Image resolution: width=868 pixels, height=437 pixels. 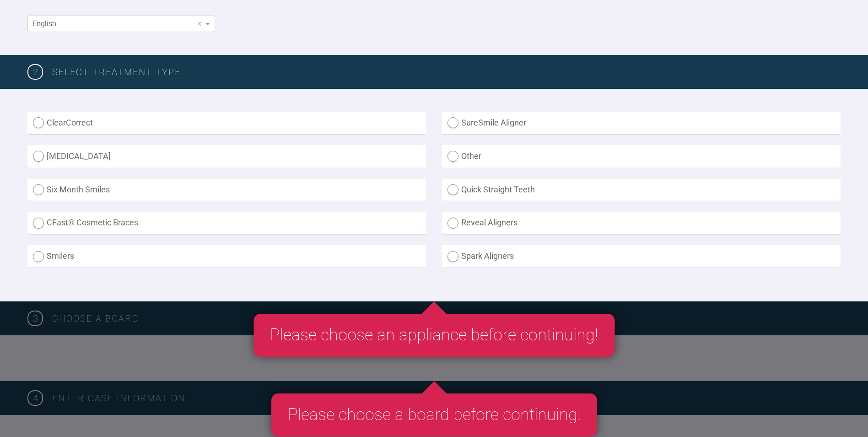 What do you see at coordinates (226, 123) in the screenshot?
I see `label: ClearCorrect` at bounding box center [226, 123].